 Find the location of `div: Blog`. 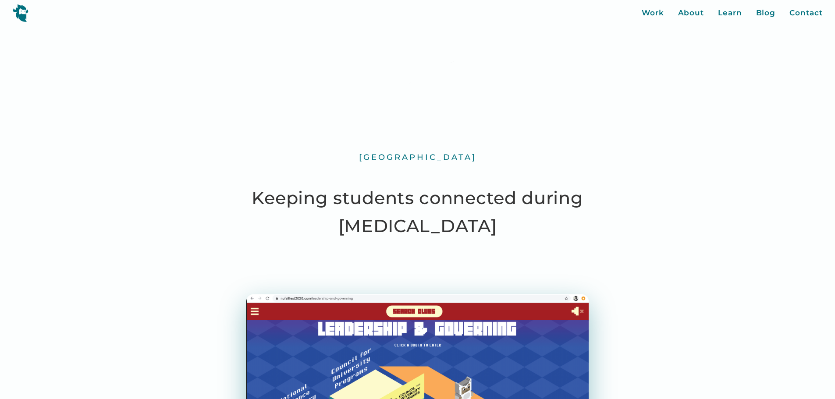

div: Blog is located at coordinates (766, 13).